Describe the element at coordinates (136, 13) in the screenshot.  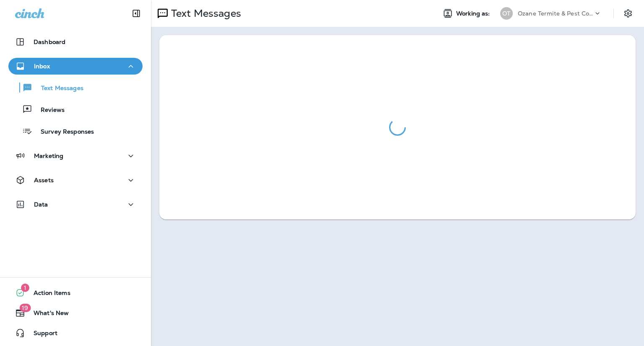
I see `button: Collapse Sidebar` at that location.